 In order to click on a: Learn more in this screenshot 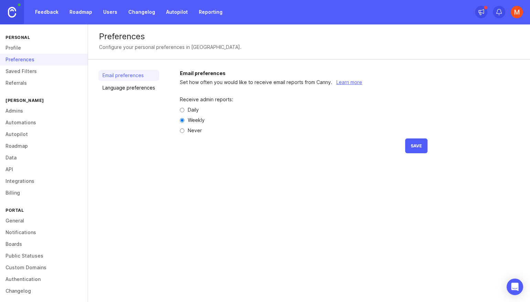, I will do `click(349, 82)`.